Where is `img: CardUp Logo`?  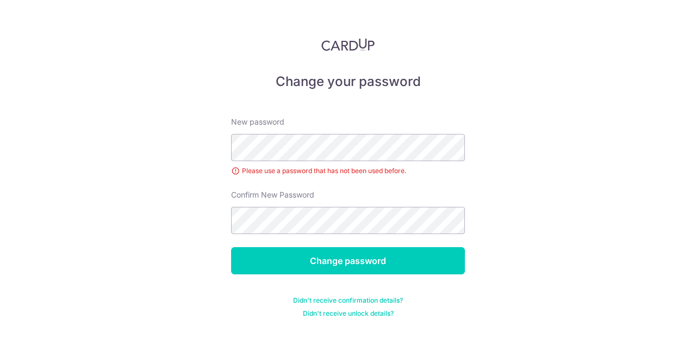
img: CardUp Logo is located at coordinates (348, 45).